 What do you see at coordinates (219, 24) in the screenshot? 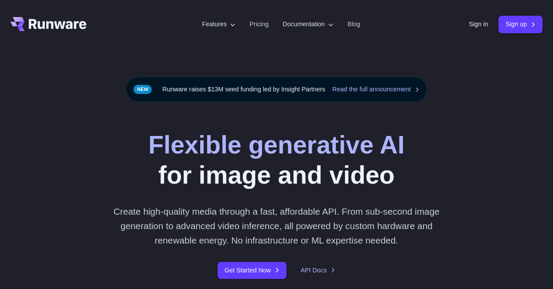
I see `label: Features` at bounding box center [219, 24].